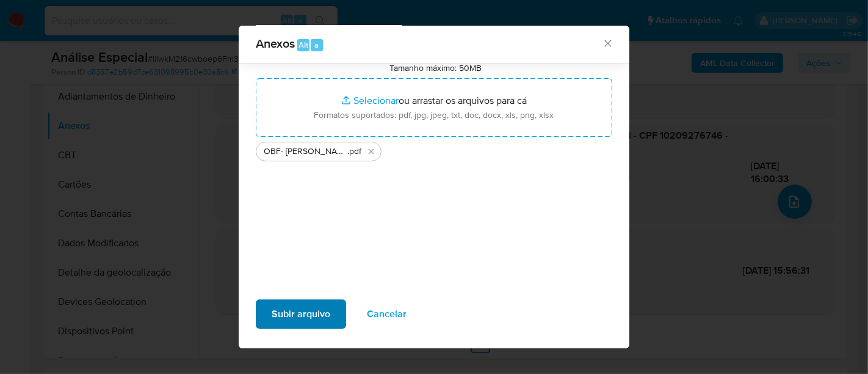 This screenshot has height=374, width=868. I want to click on span: Alt, so click(303, 44).